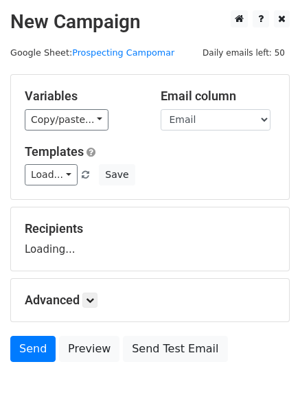  Describe the element at coordinates (117, 174) in the screenshot. I see `button: Save` at that location.